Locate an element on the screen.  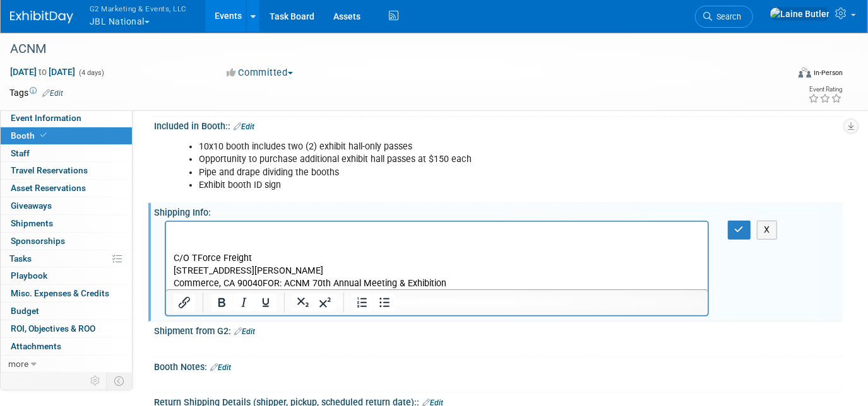
a: Sponsorships is located at coordinates (66, 241).